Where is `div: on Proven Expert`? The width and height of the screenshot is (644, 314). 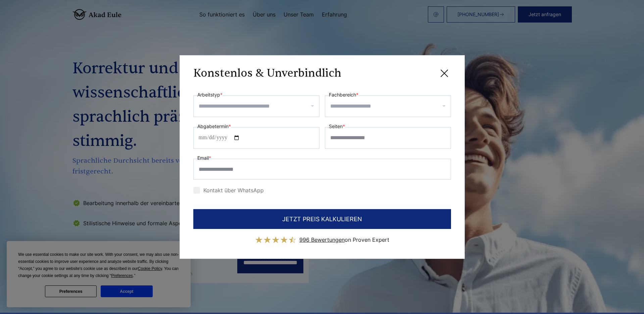 div: on Proven Expert is located at coordinates (344, 240).